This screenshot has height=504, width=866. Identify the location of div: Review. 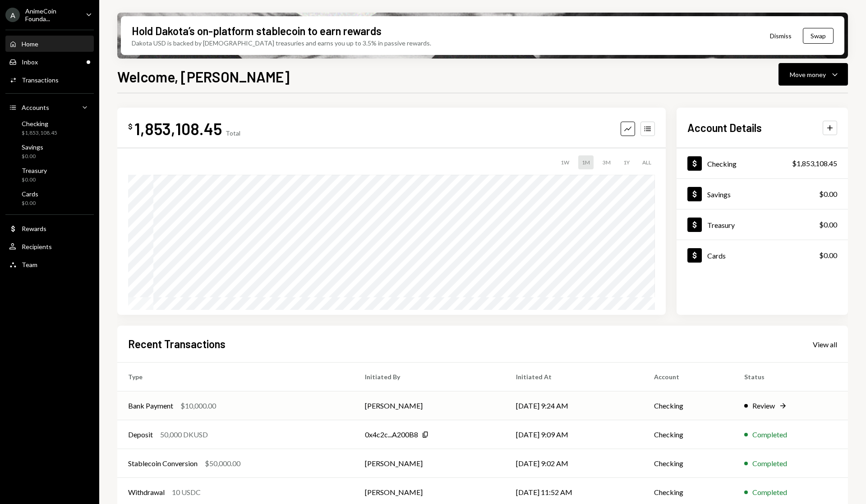
(763, 406).